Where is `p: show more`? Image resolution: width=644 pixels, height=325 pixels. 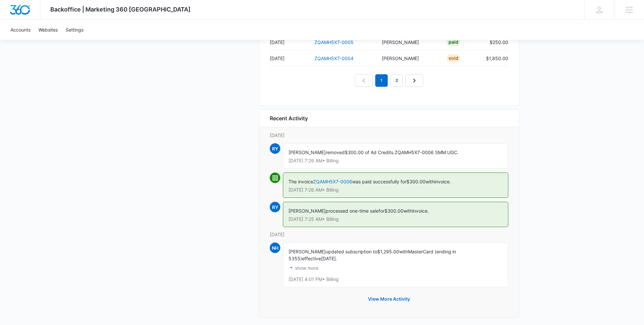
p: show more is located at coordinates (307, 268).